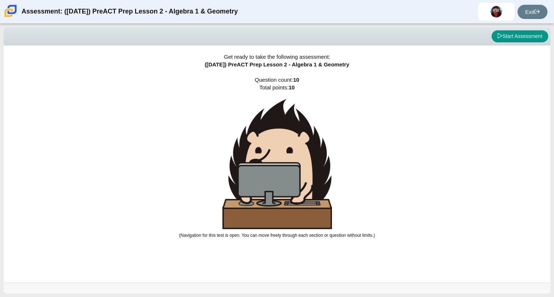 The image size is (554, 297). What do you see at coordinates (533, 12) in the screenshot?
I see `a: Exit` at bounding box center [533, 12].